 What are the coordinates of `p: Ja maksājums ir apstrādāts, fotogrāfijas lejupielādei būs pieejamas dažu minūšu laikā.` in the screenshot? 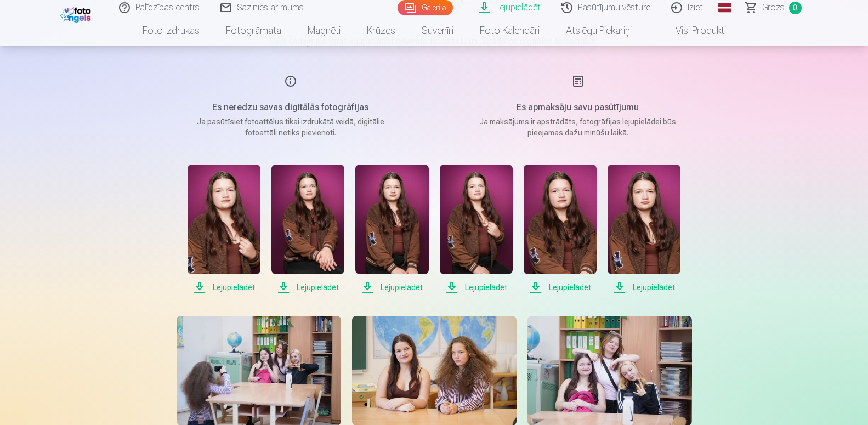 It's located at (578, 127).